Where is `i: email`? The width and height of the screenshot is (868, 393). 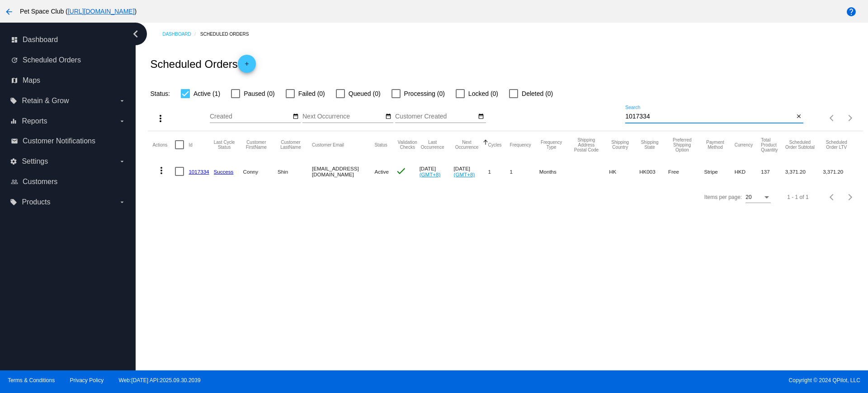 i: email is located at coordinates (15, 141).